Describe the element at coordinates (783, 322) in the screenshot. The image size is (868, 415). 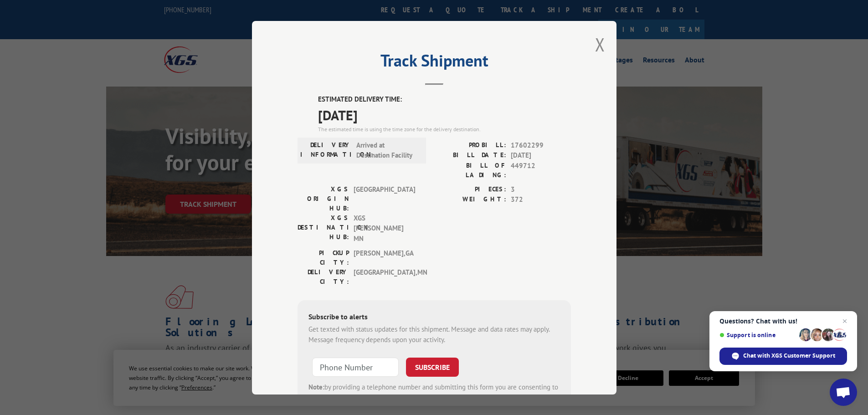
I see `span: Questions? Chat with us!` at that location.